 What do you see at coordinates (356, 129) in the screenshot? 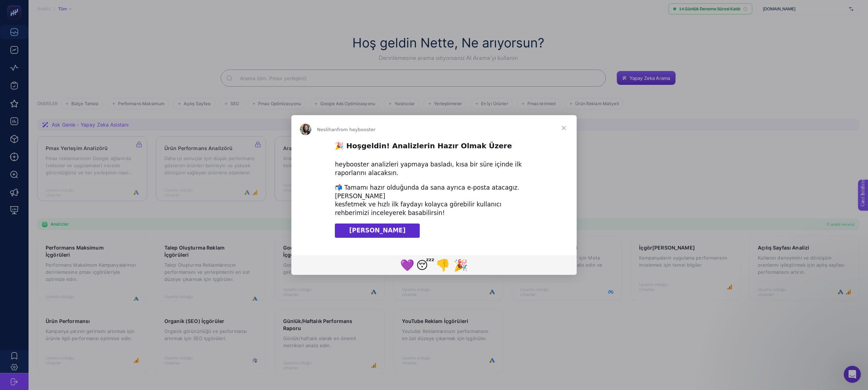
I see `font: from heybooster` at bounding box center [356, 129].